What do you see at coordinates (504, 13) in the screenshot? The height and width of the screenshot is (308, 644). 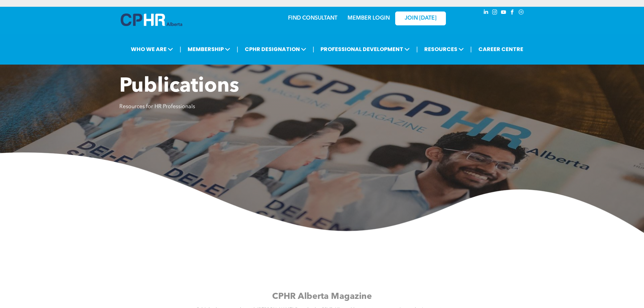 I see `a: youtube` at bounding box center [504, 13].